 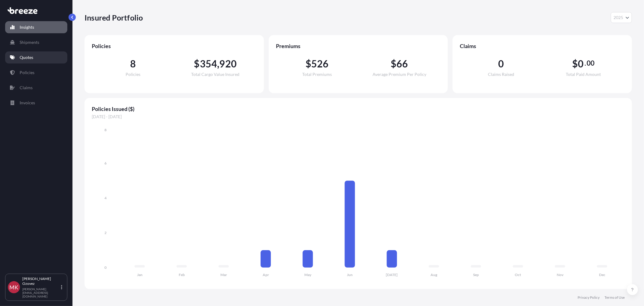 I want to click on p: Shipments, so click(x=29, y=42).